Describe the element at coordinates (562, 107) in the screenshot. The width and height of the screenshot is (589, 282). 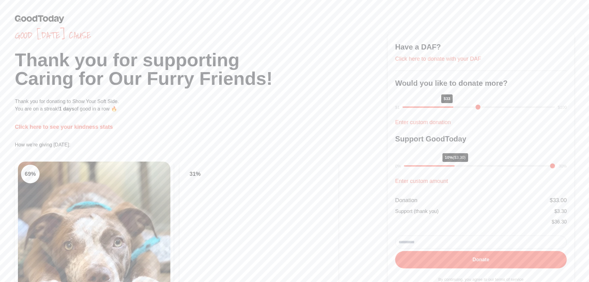
I see `div: $100` at that location.